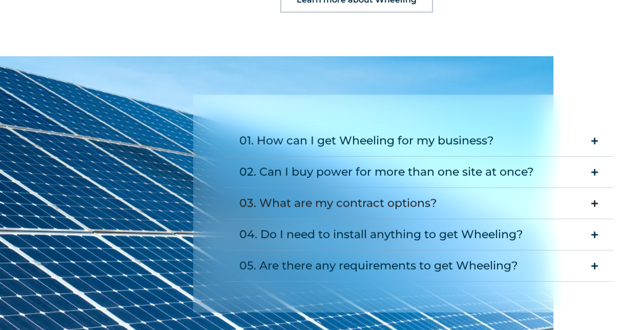  I want to click on div: 02. Can I buy power for more than one site at once?, so click(386, 172).